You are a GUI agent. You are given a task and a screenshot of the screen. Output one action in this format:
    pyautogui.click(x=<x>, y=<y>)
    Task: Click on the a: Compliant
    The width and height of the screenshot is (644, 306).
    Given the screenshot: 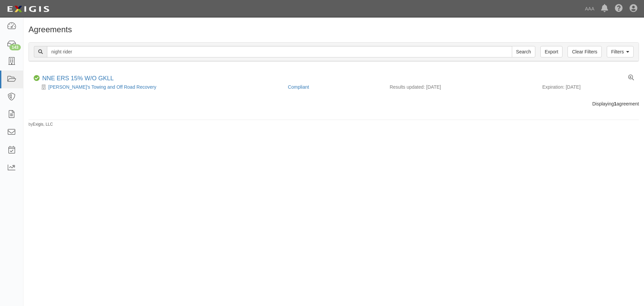 What is the action you would take?
    pyautogui.click(x=298, y=87)
    